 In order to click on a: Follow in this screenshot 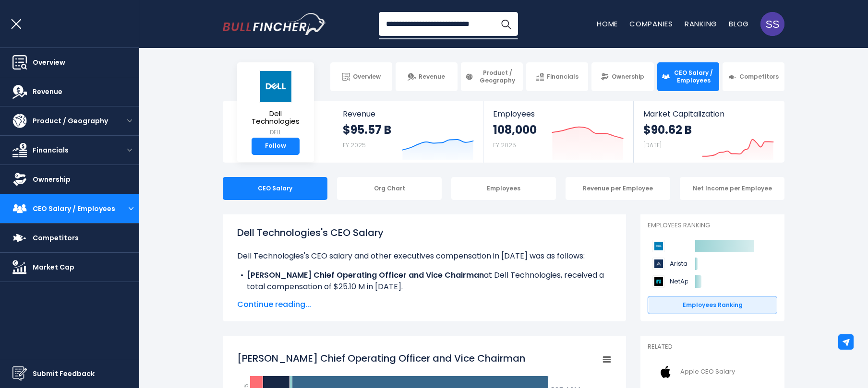, I will do `click(276, 146)`.